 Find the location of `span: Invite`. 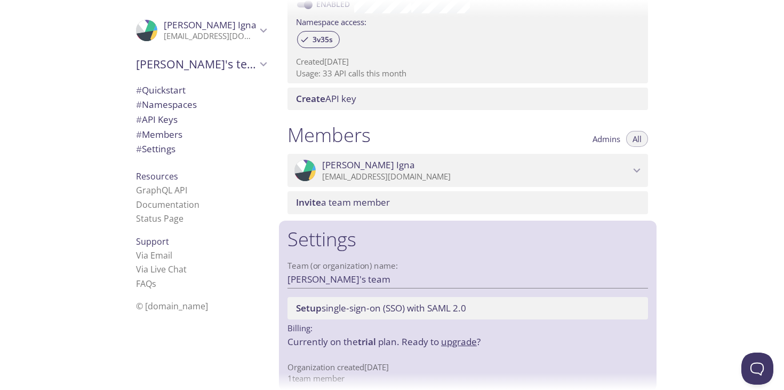

span: Invite is located at coordinates (308, 202).